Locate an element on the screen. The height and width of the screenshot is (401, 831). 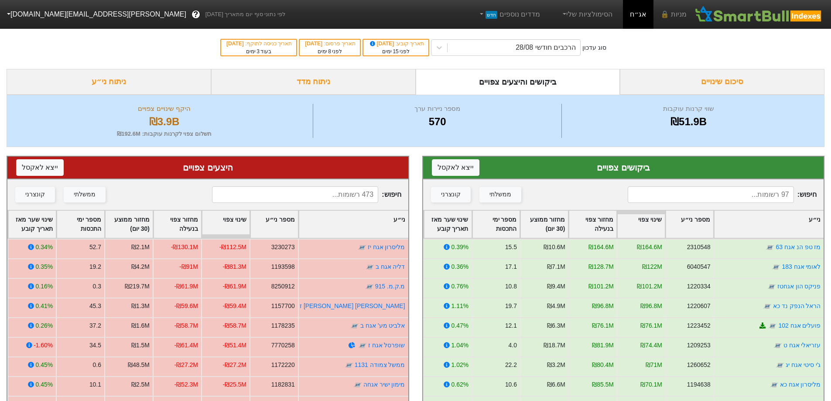
div: -₪58.7M is located at coordinates (235, 325).